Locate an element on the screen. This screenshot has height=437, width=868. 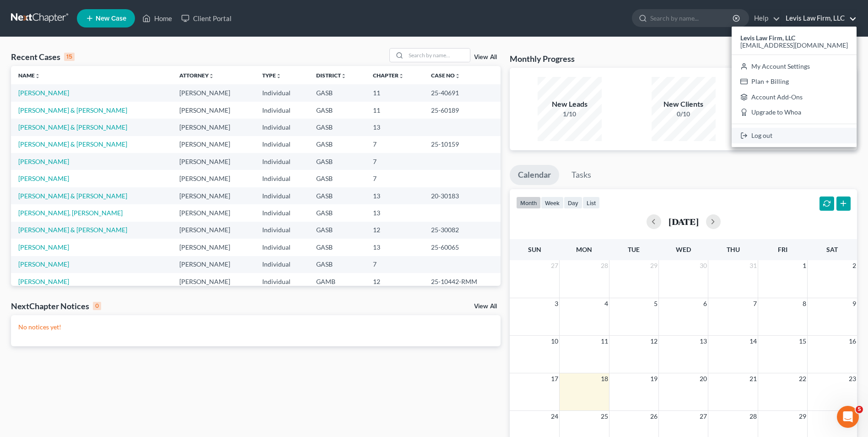
a: My Account Settings is located at coordinates (794, 66).